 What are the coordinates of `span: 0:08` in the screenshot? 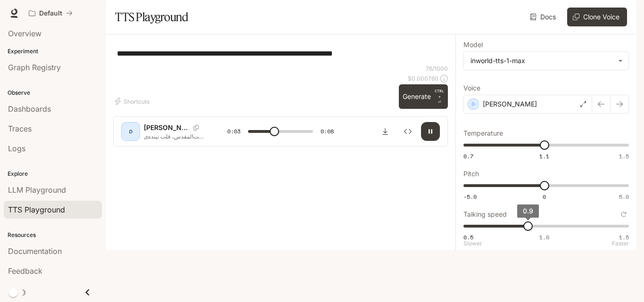 It's located at (327, 132).